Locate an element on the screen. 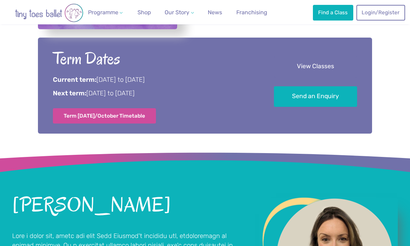  a: Shop is located at coordinates (144, 13).